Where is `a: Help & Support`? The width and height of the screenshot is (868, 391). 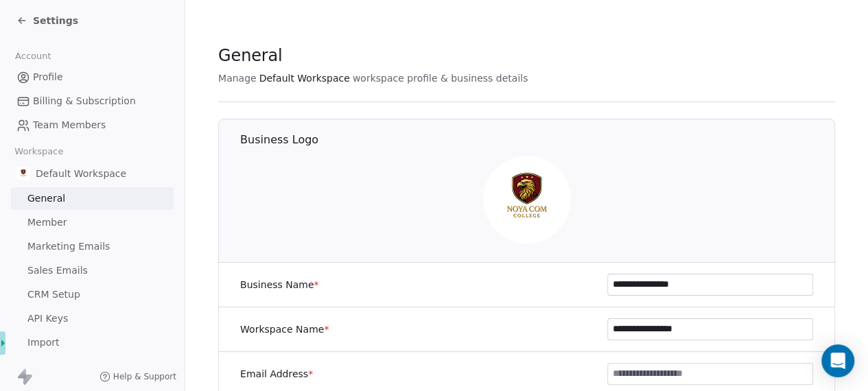 a: Help & Support is located at coordinates (138, 377).